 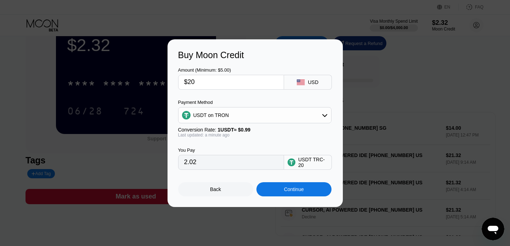 What do you see at coordinates (255, 55) in the screenshot?
I see `div: Buy Moon Credit` at bounding box center [255, 55].